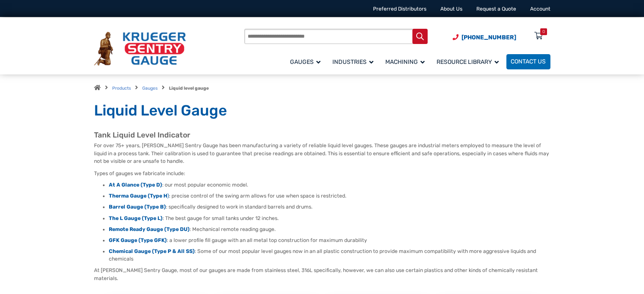 This screenshot has width=644, height=294. Describe the element at coordinates (352, 62) in the screenshot. I see `span: Industries` at that location.